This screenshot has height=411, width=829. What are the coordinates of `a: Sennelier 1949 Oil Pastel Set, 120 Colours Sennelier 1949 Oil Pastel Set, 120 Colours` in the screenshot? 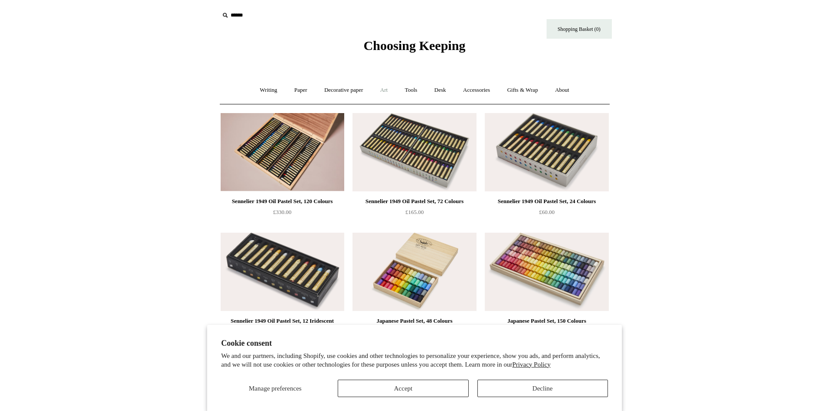 It's located at (282, 152).